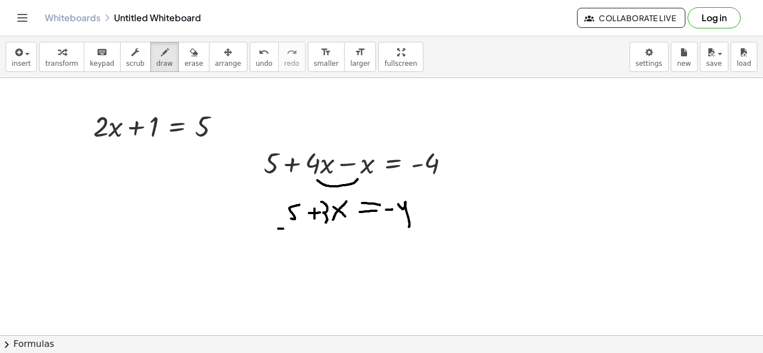 Image resolution: width=763 pixels, height=353 pixels. What do you see at coordinates (102, 52) in the screenshot?
I see `i: keyboard` at bounding box center [102, 52].